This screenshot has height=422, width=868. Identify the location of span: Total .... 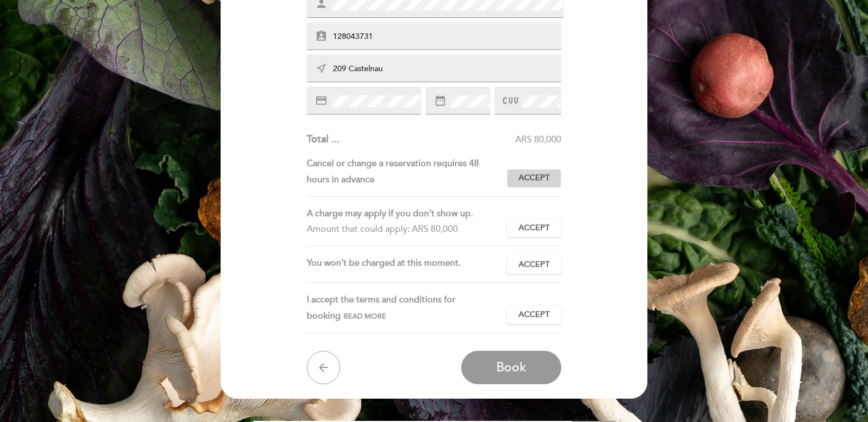
(323, 139).